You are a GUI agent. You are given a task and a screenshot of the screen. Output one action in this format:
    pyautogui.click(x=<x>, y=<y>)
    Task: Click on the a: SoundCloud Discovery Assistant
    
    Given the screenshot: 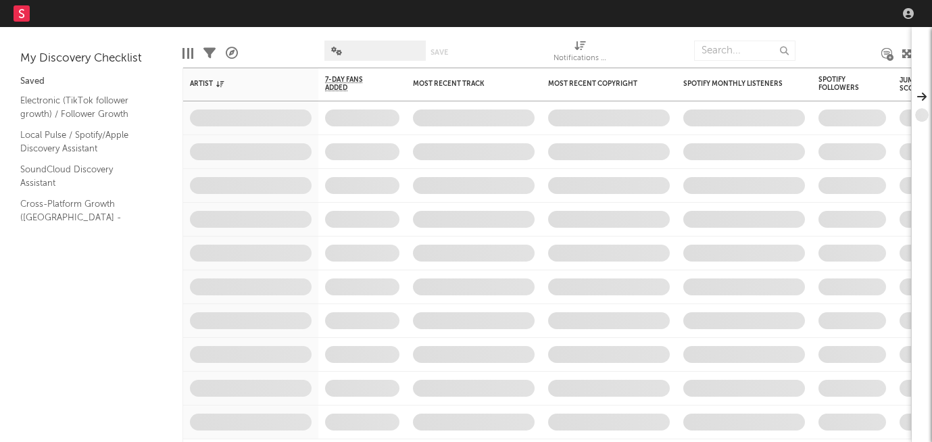 What is the action you would take?
    pyautogui.click(x=84, y=176)
    